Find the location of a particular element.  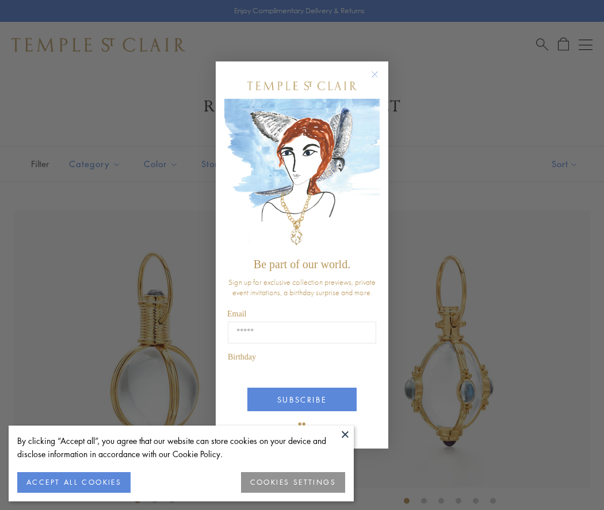

img: Temple St. Clair is located at coordinates (302, 86).